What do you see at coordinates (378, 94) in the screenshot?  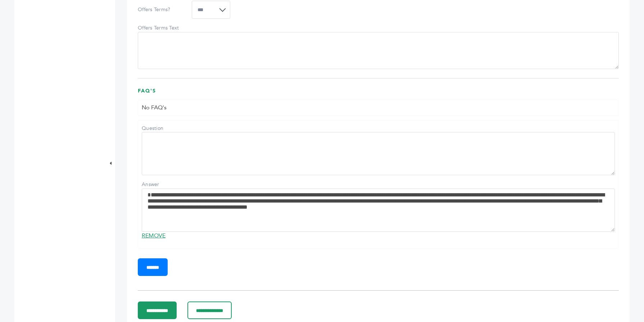 I see `h3: FAQ's` at bounding box center [378, 94].